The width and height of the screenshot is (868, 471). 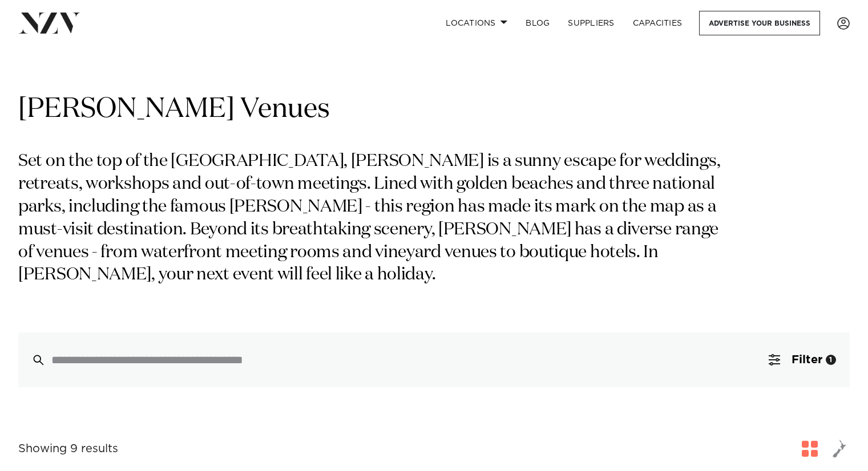 I want to click on a: Locations, so click(x=476, y=23).